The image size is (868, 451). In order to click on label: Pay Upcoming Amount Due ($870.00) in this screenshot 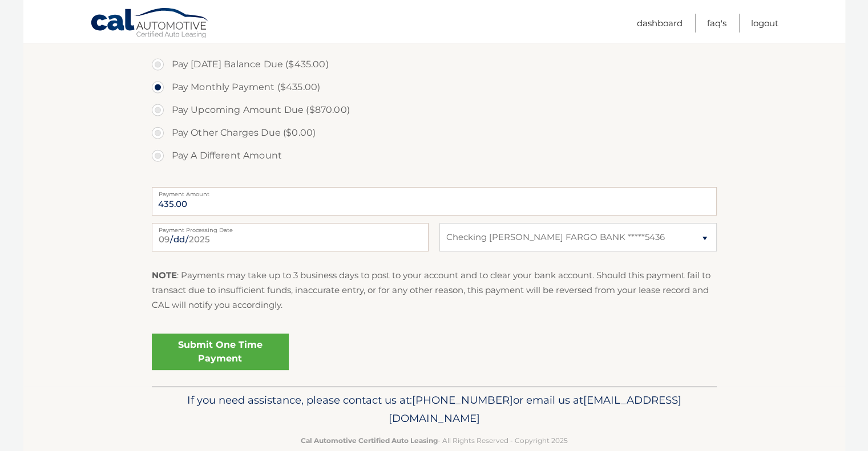, I will do `click(434, 110)`.